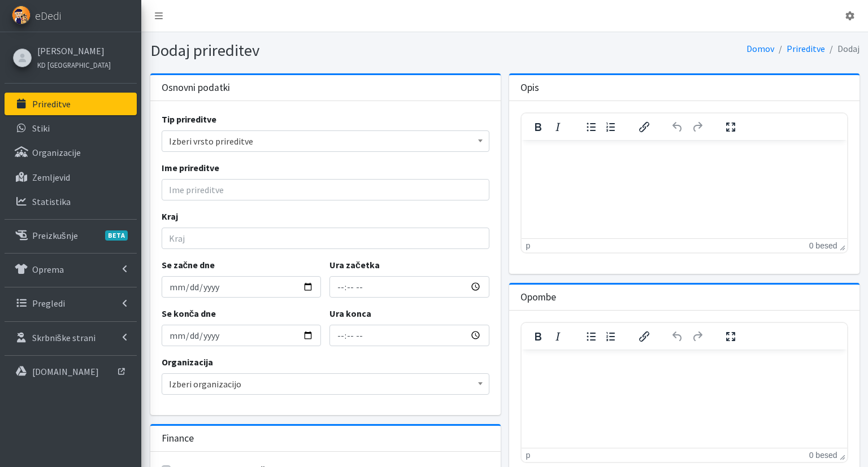 The height and width of the screenshot is (467, 868). I want to click on p: Stiki, so click(40, 128).